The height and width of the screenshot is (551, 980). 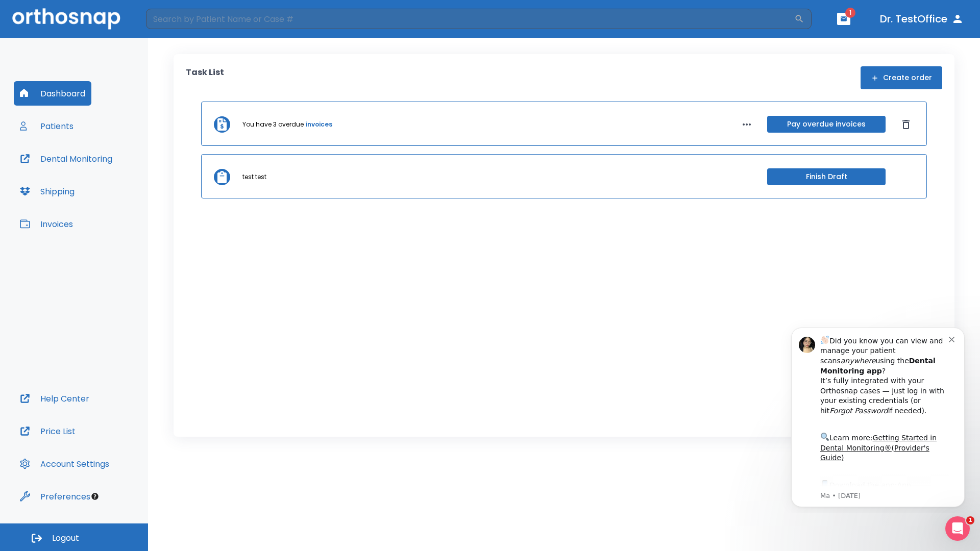 I want to click on a: Dental Monitoring, so click(x=66, y=158).